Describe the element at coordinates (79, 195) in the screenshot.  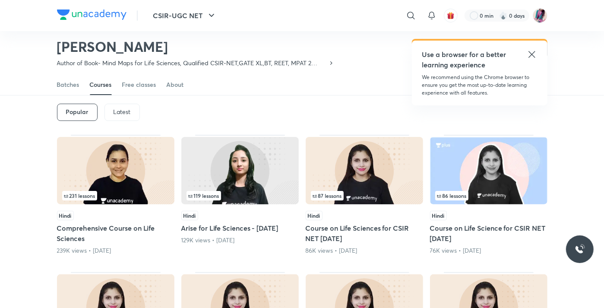
I see `span: 231 lessons` at that location.